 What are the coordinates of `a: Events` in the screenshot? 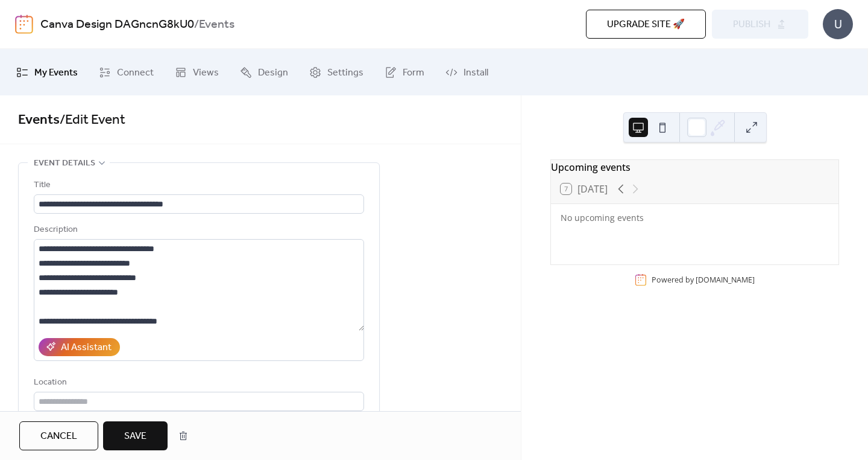 It's located at (38, 120).